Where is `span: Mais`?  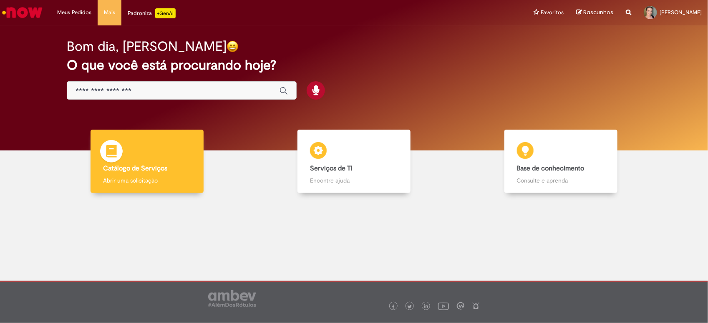
span: Mais is located at coordinates (109, 13).